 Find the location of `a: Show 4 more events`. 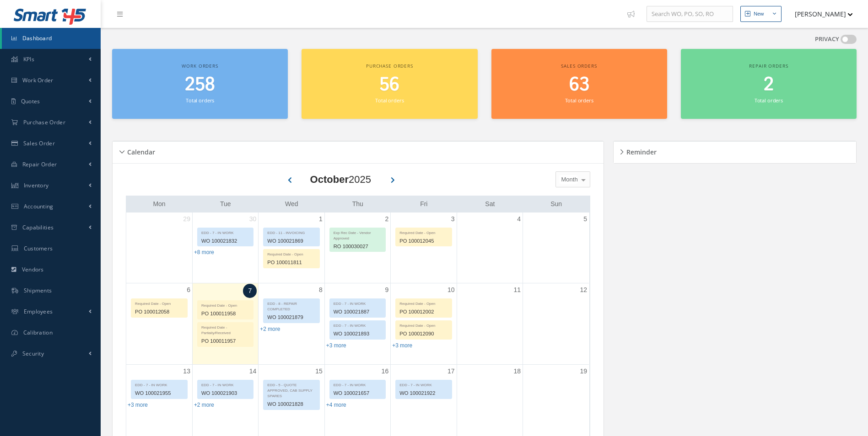

a: Show 4 more events is located at coordinates (336, 405).